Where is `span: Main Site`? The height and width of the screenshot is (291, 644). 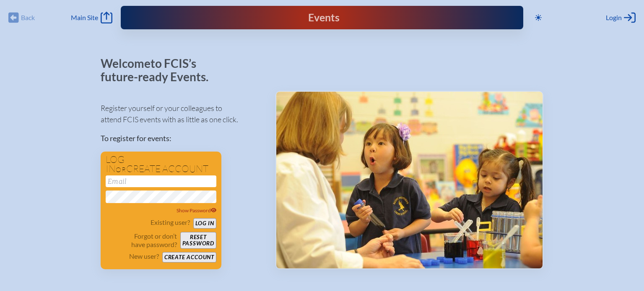 span: Main Site is located at coordinates (85, 18).